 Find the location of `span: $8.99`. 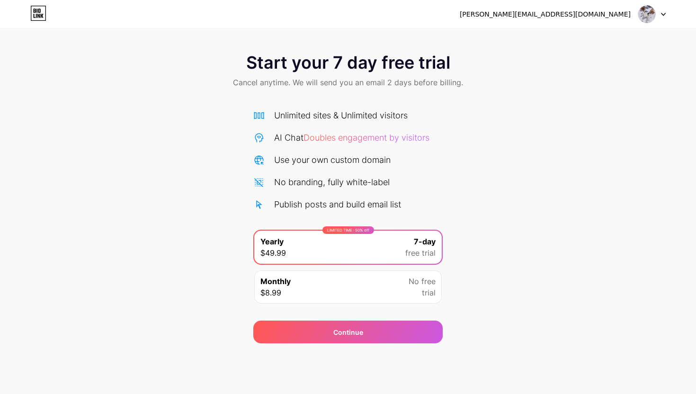

span: $8.99 is located at coordinates (271, 292).